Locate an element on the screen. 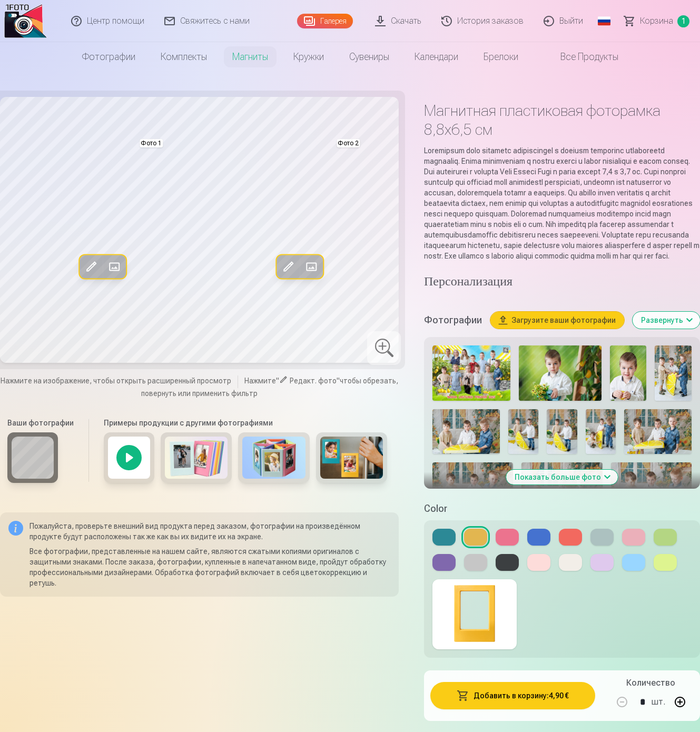  a: Магниты is located at coordinates (250, 57).